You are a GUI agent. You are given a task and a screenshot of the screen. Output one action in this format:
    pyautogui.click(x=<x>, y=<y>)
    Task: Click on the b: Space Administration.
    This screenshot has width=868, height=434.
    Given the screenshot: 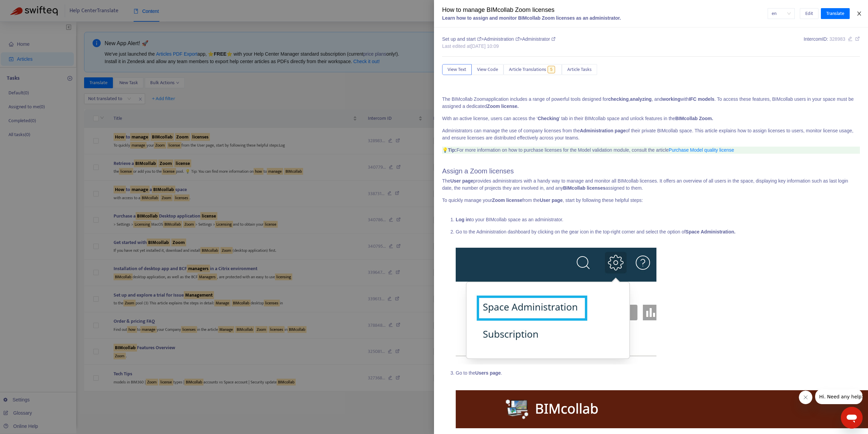 What is the action you would take?
    pyautogui.click(x=710, y=232)
    